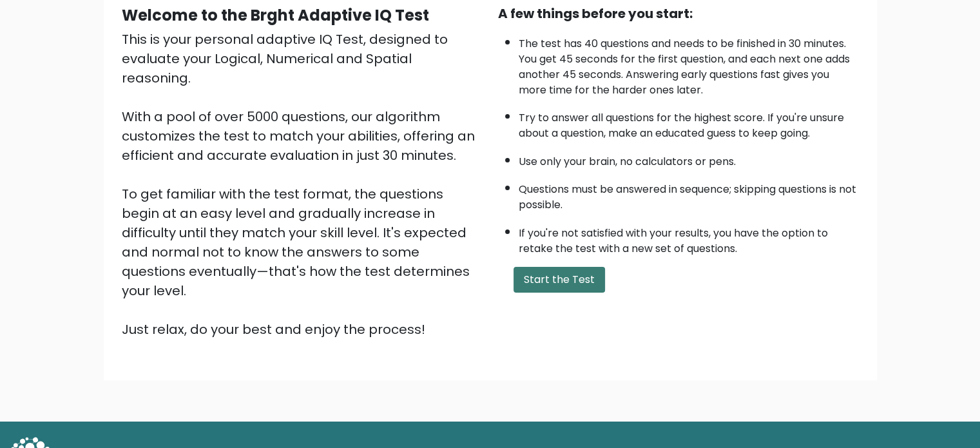 The width and height of the screenshot is (980, 448). What do you see at coordinates (302, 185) in the screenshot?
I see `div: This is your personal adaptive IQ Test, designed to evaluate your Logical, Numerical and Spatial ...` at bounding box center [302, 185].